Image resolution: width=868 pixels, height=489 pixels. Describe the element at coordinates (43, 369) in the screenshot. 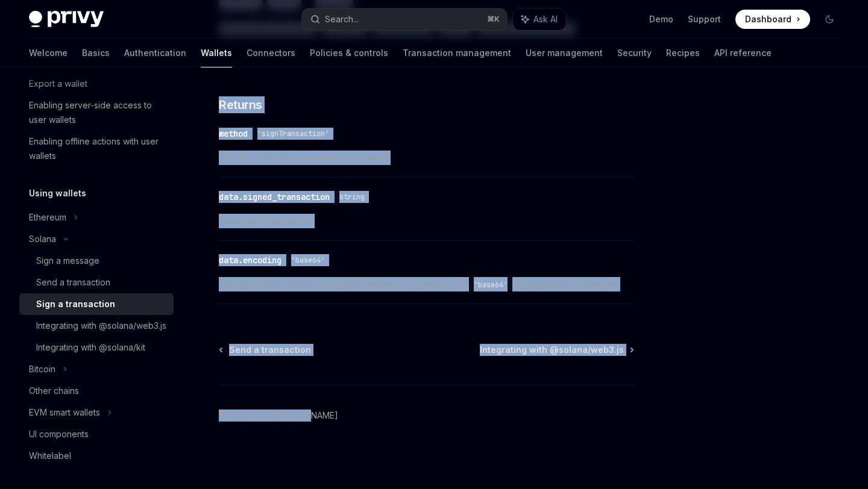

I see `div: Bitcoin` at that location.